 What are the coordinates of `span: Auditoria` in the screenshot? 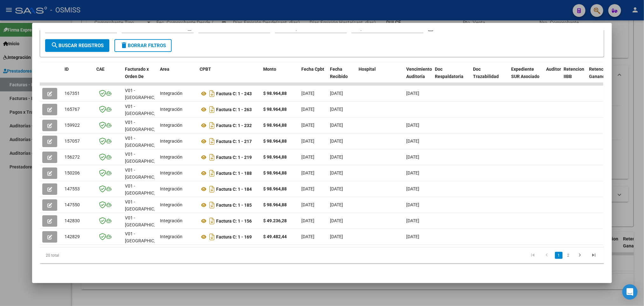 It's located at (555, 69).